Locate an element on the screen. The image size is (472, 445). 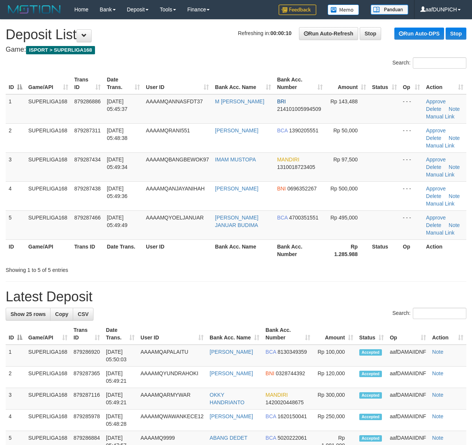
a: IMAM MUSTOPA is located at coordinates (235, 160).